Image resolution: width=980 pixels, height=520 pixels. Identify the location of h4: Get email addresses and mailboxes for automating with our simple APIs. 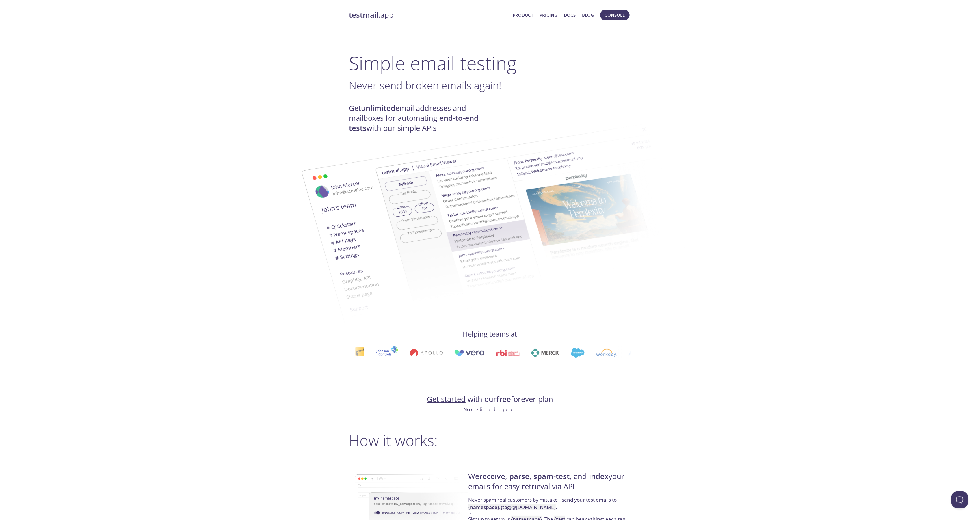
(420, 118).